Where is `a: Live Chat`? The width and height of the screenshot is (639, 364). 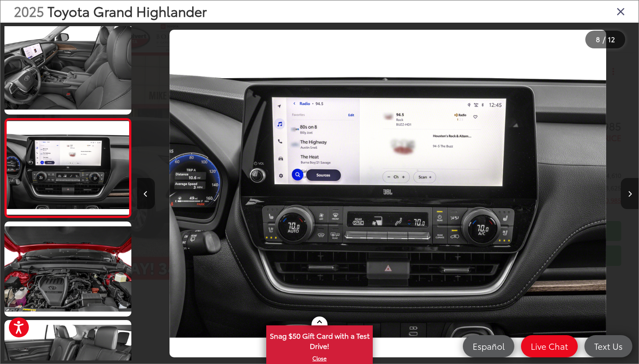
a: Live Chat is located at coordinates (550, 346).